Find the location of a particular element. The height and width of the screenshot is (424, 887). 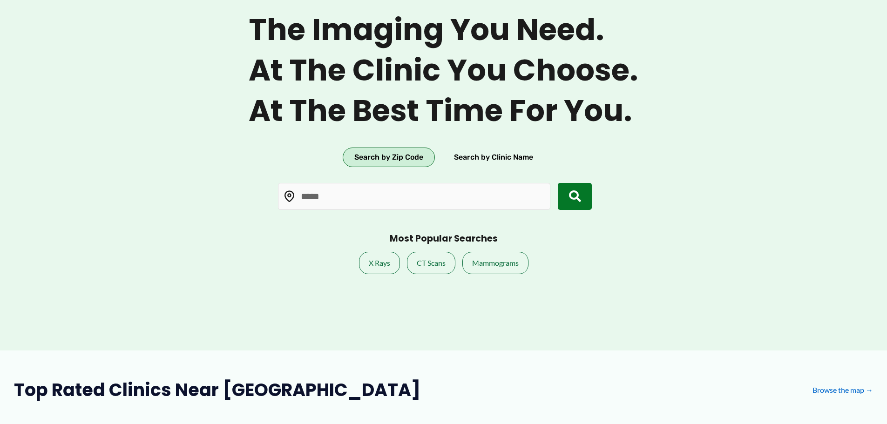

h3: Most Popular Searches is located at coordinates (444, 239).